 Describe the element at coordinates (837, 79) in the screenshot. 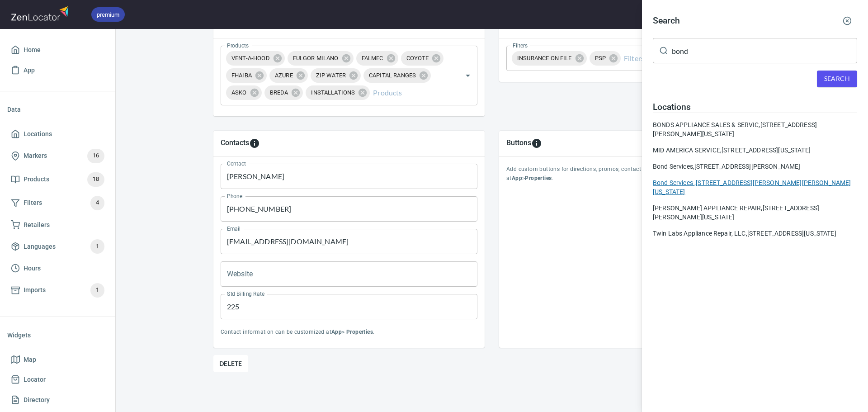

I see `button: Search` at that location.